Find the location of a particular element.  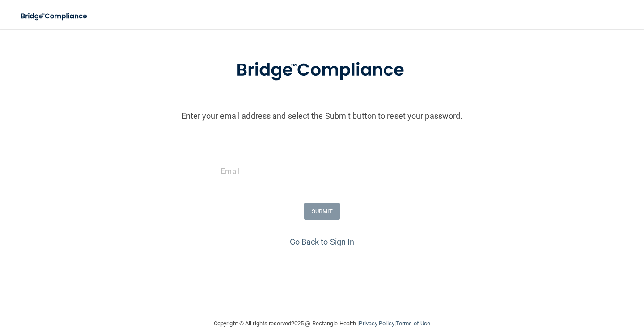

input: Email is located at coordinates (322, 171).